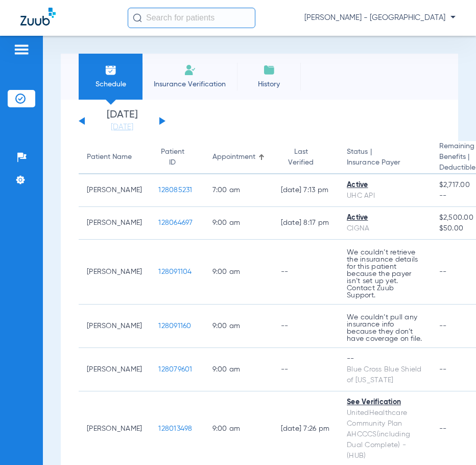 This screenshot has width=476, height=465. What do you see at coordinates (385, 402) in the screenshot?
I see `div: See Verification` at bounding box center [385, 402].